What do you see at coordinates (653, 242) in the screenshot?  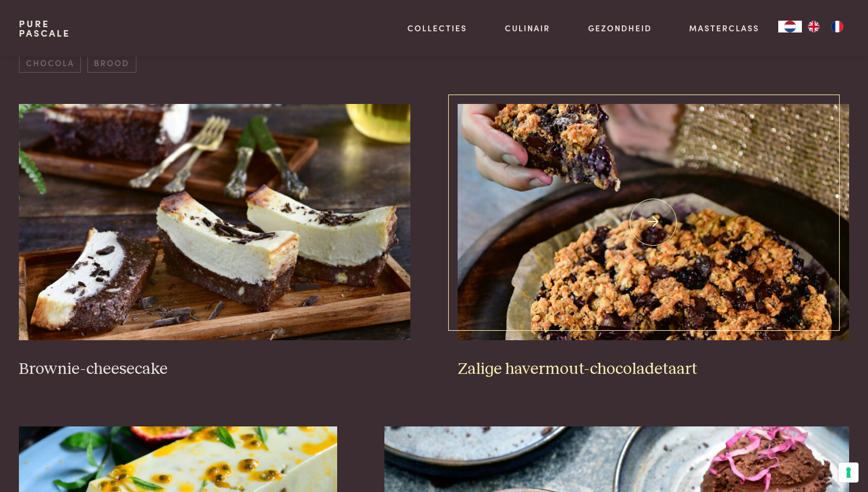 I see `a: Zalige havermout-chocoladetaart Zalige havermout-chocoladetaart` at bounding box center [653, 242].